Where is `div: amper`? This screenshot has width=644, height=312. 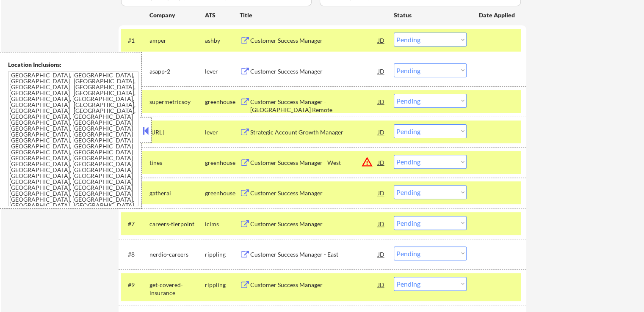 div: amper is located at coordinates (177, 40).